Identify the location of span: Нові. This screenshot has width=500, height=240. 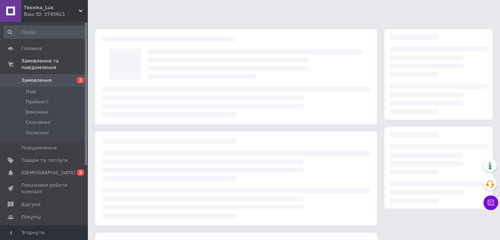
(31, 92).